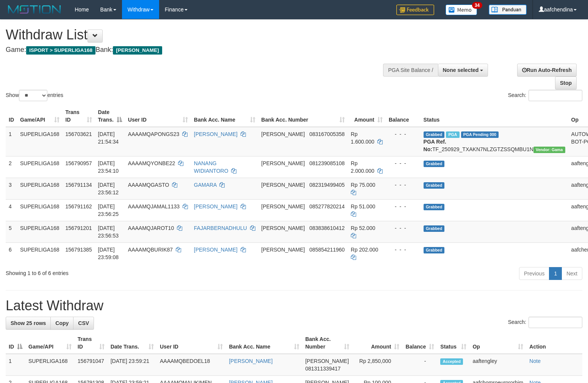 This screenshot has width=588, height=383. I want to click on th: Bank Acc. Name: activate to sort column ascending, so click(224, 116).